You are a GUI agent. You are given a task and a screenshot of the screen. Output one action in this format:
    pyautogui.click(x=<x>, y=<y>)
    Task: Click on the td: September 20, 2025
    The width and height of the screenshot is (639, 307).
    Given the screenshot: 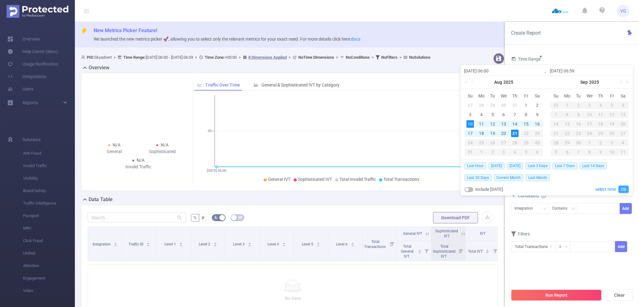 What is the action you would take?
    pyautogui.click(x=624, y=124)
    